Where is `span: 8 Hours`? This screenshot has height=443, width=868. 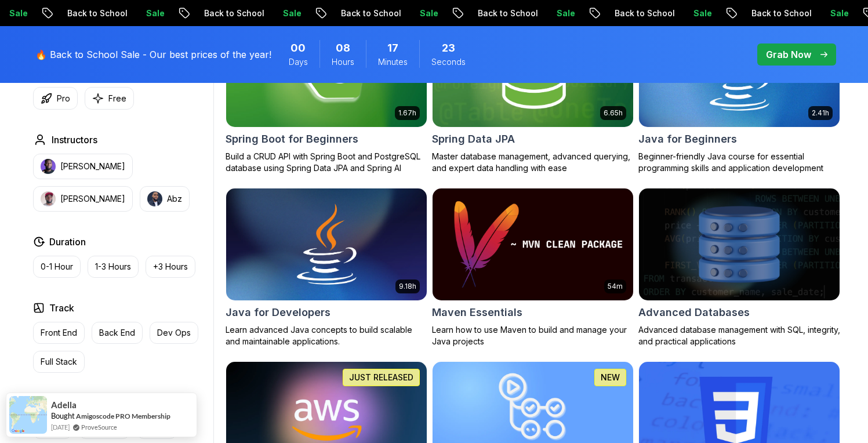 span: 8 Hours is located at coordinates (343, 48).